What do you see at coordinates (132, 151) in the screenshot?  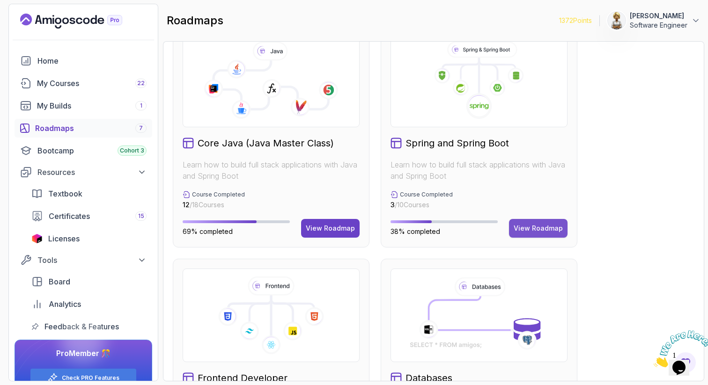 I see `span: Cohort 3` at bounding box center [132, 151].